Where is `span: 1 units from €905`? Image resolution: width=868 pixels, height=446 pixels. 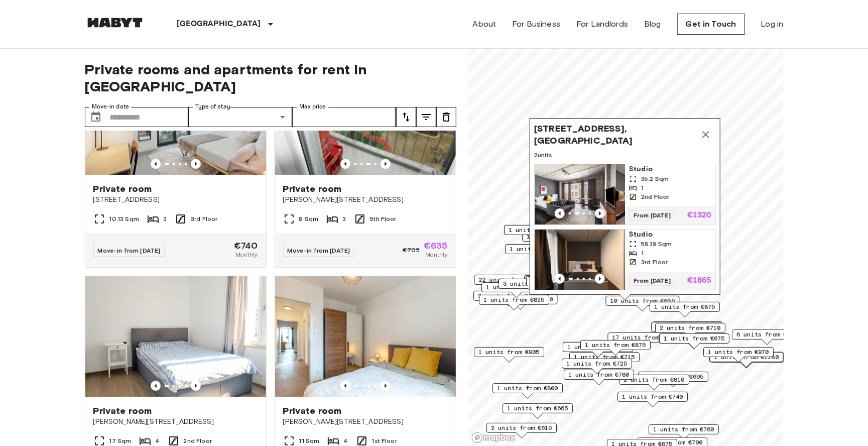 span: 1 units from €905 is located at coordinates (509, 352).